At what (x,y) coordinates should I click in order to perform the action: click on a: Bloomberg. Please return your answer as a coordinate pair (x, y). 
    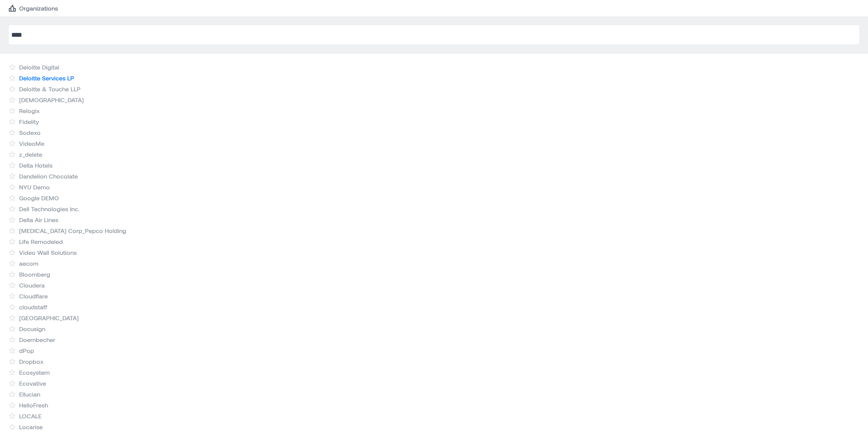
    Looking at the image, I should click on (34, 274).